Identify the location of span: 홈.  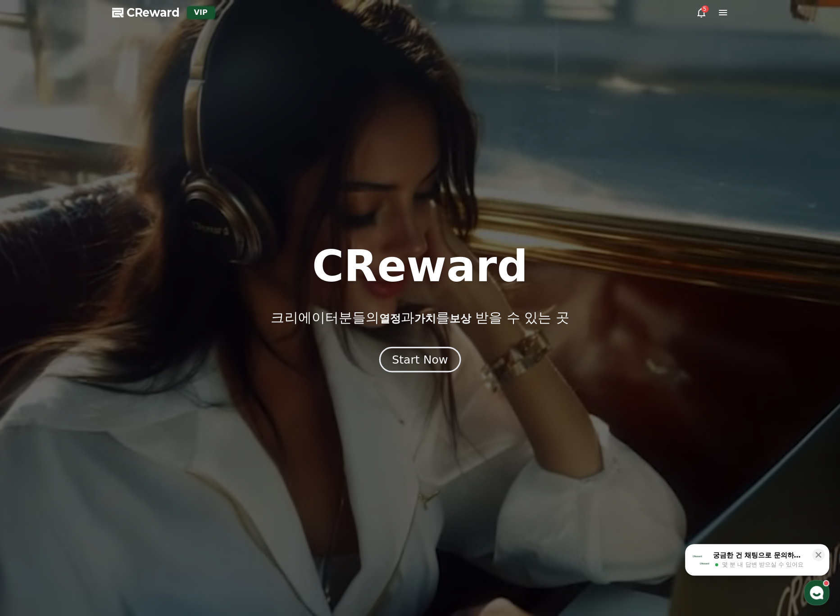
(31, 302).